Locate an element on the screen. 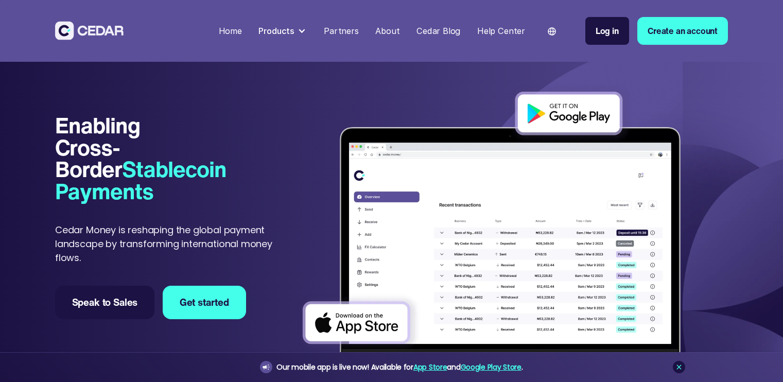 This screenshot has height=382, width=783. h1: Enabling Cross-Border is located at coordinates (126, 158).